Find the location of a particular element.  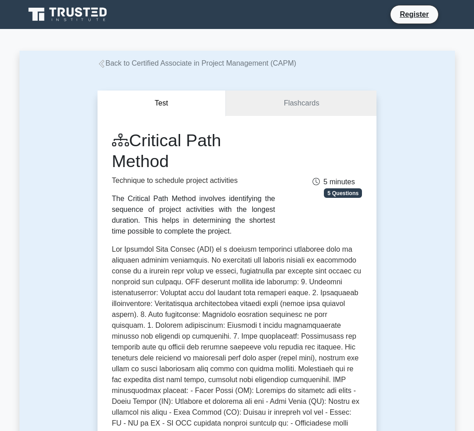

a: Register is located at coordinates (414, 14).